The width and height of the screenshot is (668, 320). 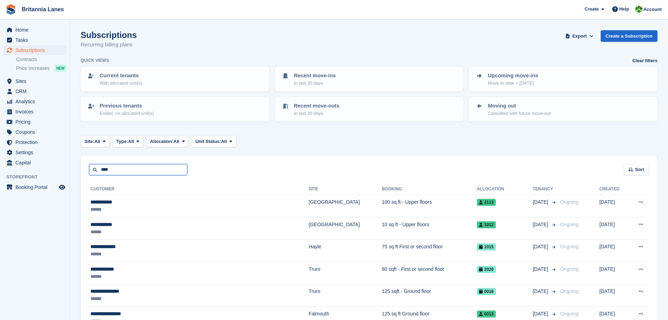 What do you see at coordinates (43, 9) in the screenshot?
I see `a: Britannia Lanes` at bounding box center [43, 9].